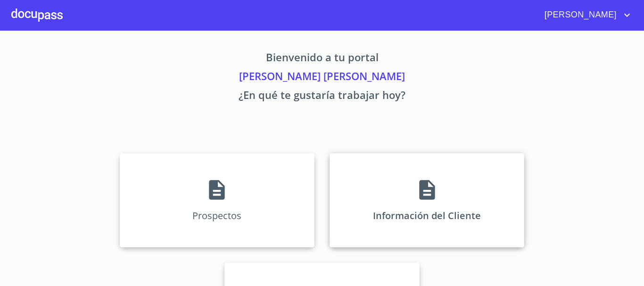  I want to click on p: ¿En qué te gustaría trabajar hoy?, so click(322, 96).